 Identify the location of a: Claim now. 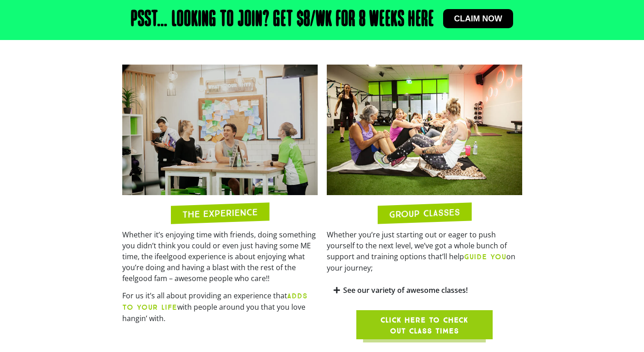
(478, 18).